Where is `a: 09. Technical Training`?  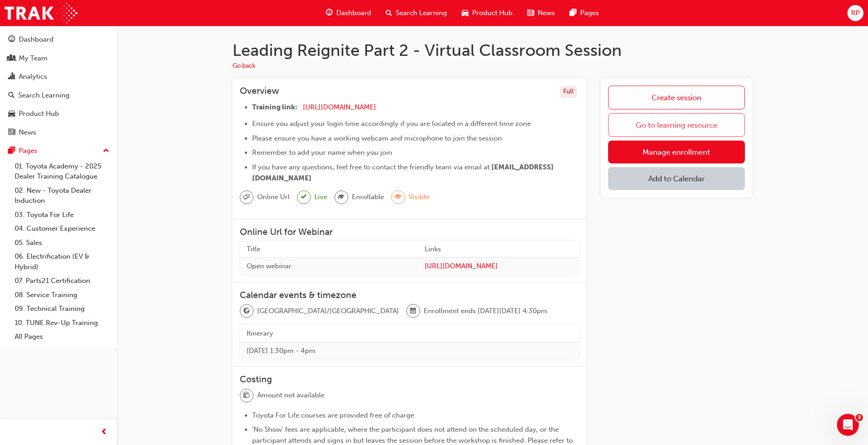 a: 09. Technical Training is located at coordinates (62, 309).